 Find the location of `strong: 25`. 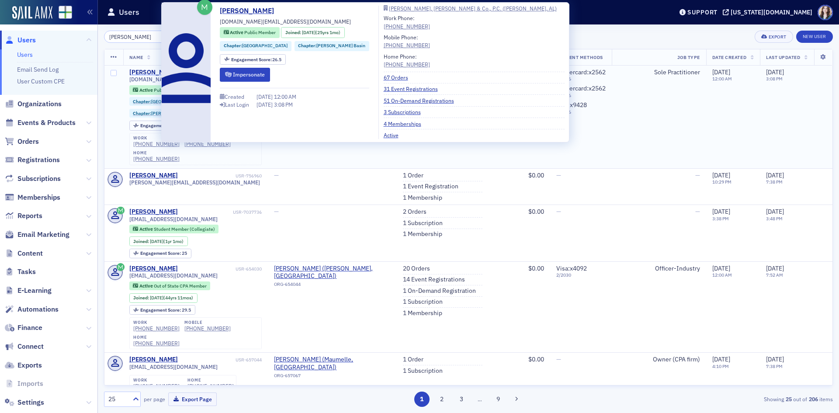

strong: 25 is located at coordinates (789, 399).